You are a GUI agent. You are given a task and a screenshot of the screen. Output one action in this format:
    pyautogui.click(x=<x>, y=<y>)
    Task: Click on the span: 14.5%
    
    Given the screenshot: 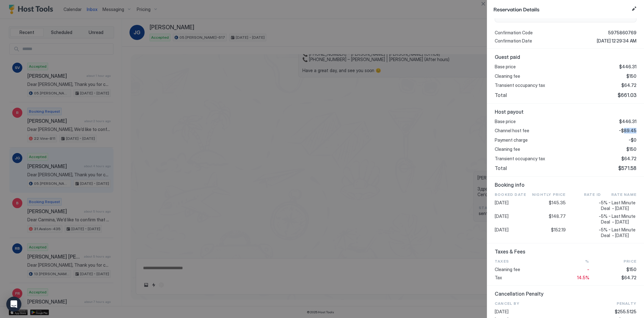 What is the action you would take?
    pyautogui.click(x=583, y=278)
    